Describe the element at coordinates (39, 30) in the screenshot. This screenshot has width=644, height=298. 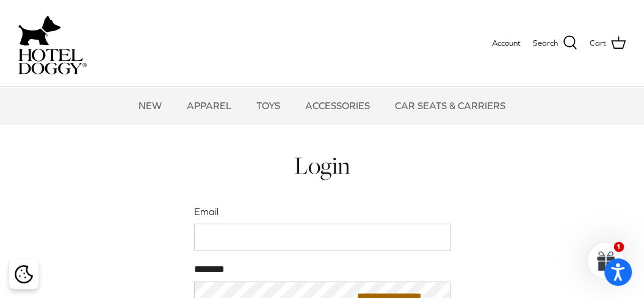
I see `img: dog-icon.svg` at that location.